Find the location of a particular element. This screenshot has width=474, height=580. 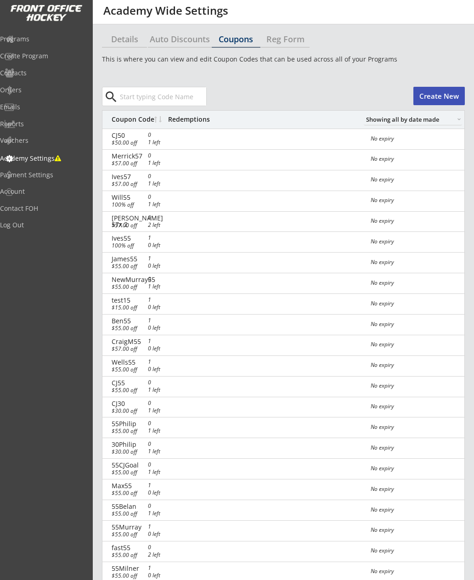

div: Will55 is located at coordinates (137, 197).